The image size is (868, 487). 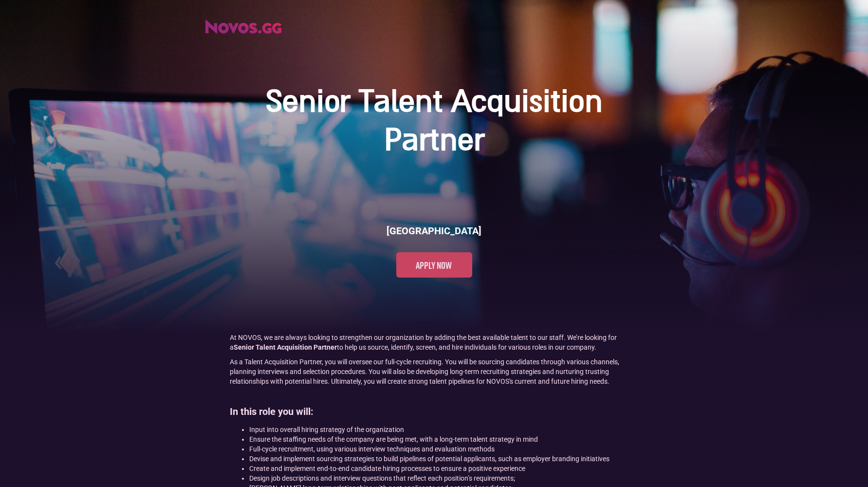 What do you see at coordinates (444, 449) in the screenshot?
I see `li: Full-cycle recruitment, using various interview techniques and evaluation methods` at bounding box center [444, 449].